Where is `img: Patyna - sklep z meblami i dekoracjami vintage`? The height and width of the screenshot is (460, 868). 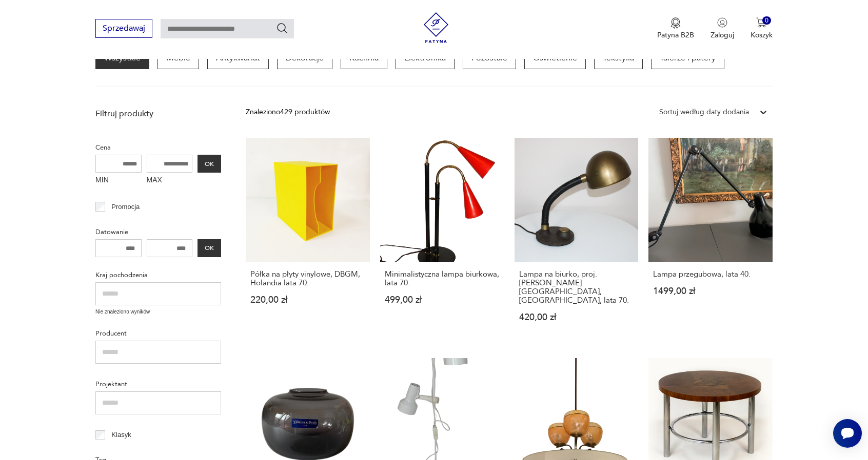
img: Patyna - sklep z meblami i dekoracjami vintage is located at coordinates (436, 28).